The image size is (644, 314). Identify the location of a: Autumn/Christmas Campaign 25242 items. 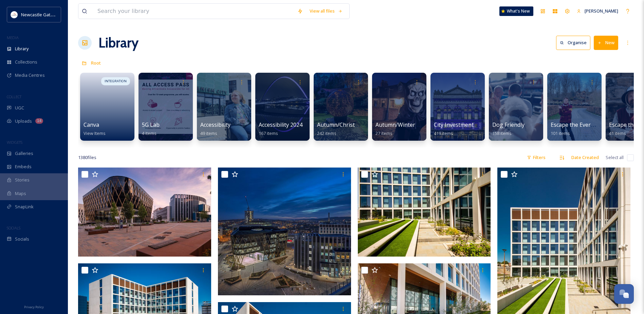
(359, 129).